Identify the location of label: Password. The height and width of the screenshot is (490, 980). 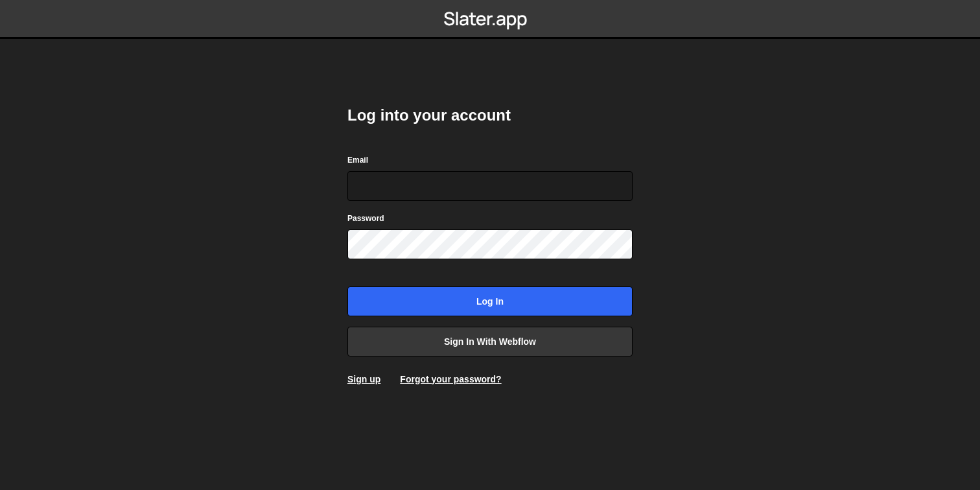
(366, 218).